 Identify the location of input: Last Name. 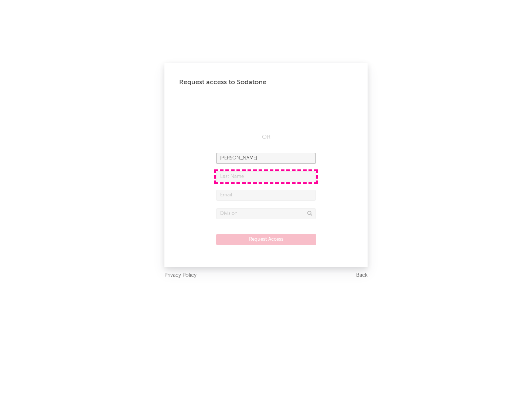
(266, 177).